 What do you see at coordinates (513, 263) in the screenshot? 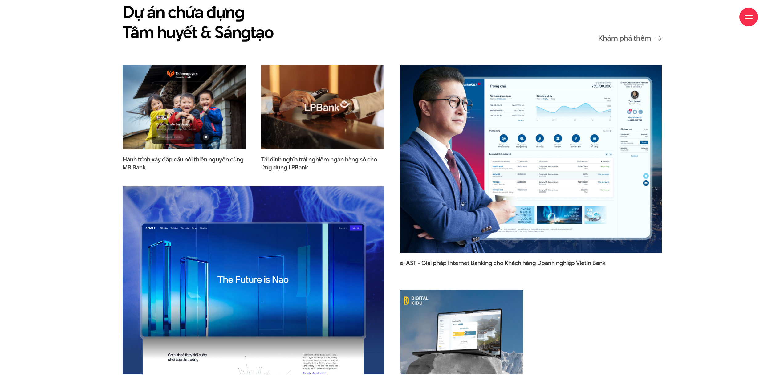
I see `span: Khách` at bounding box center [513, 263].